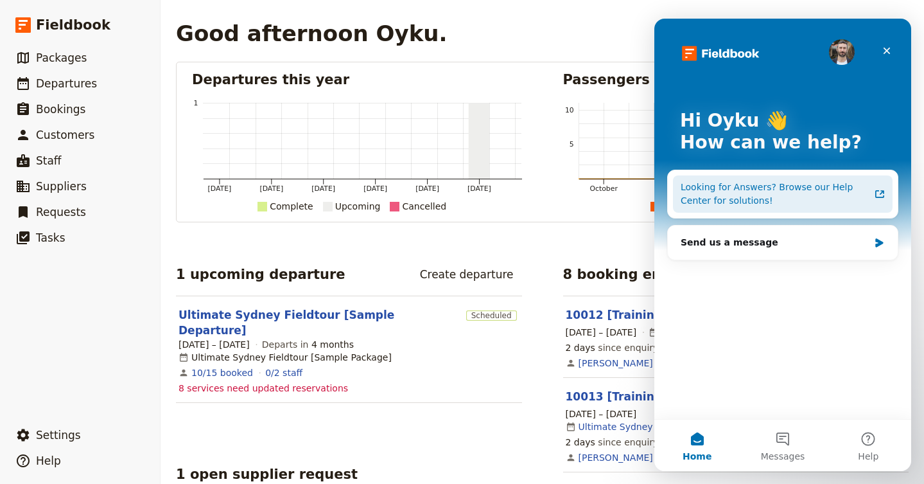 This screenshot has width=924, height=484. What do you see at coordinates (128, 124) in the screenshot?
I see `p: How can we help?` at bounding box center [128, 124].